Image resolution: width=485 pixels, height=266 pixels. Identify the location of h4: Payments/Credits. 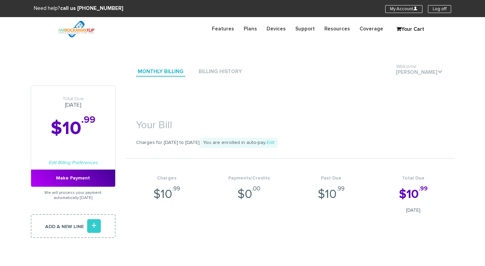
(249, 178).